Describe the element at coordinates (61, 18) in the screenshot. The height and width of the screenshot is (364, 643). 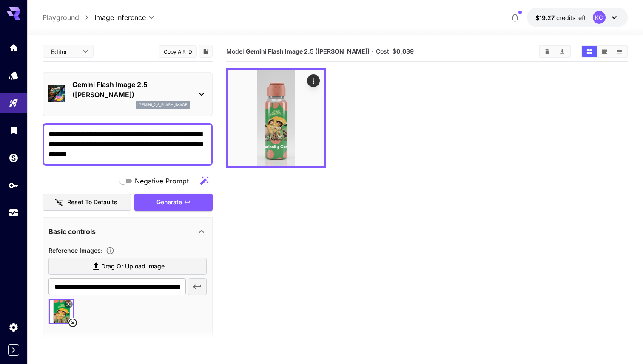
I see `a: Playground` at that location.